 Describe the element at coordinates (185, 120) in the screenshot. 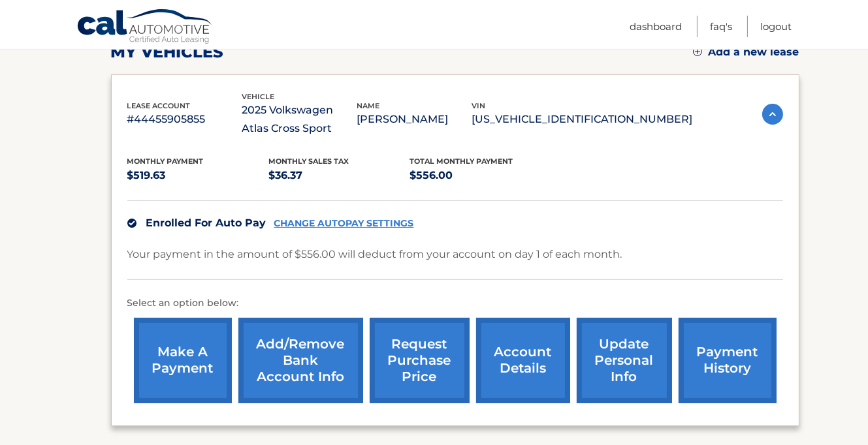

I see `p: #44455905855` at that location.